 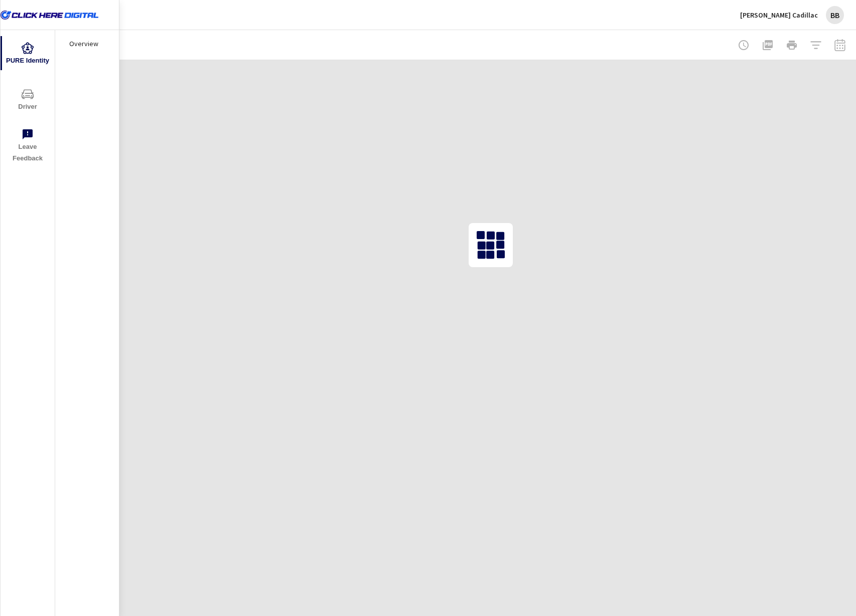 What do you see at coordinates (90, 44) in the screenshot?
I see `p: Overview` at bounding box center [90, 44].